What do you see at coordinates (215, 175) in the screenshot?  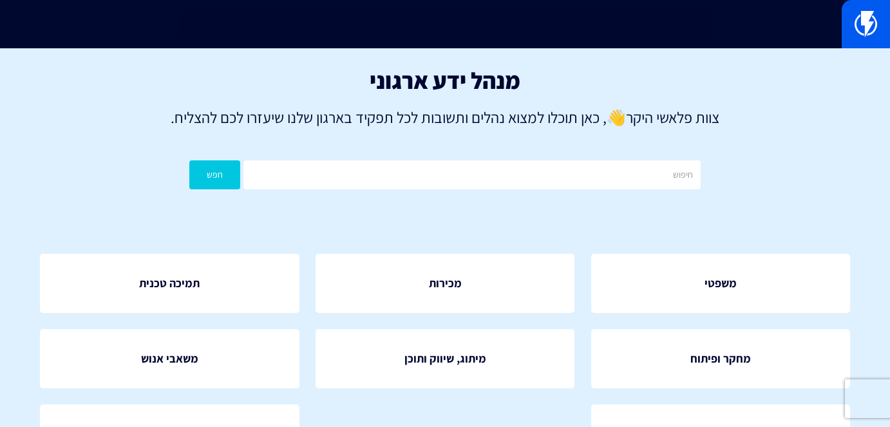 I see `button: חפש` at bounding box center [215, 175].